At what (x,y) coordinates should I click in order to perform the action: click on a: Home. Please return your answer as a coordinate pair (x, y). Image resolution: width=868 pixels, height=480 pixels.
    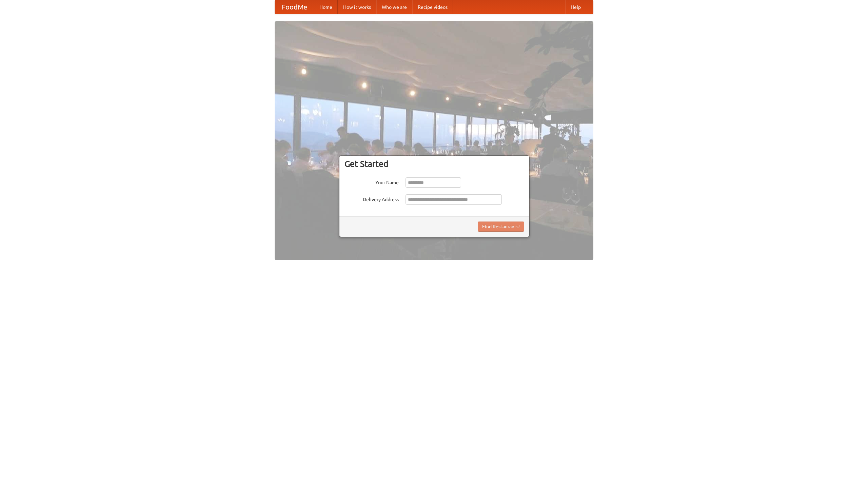
    Looking at the image, I should click on (326, 7).